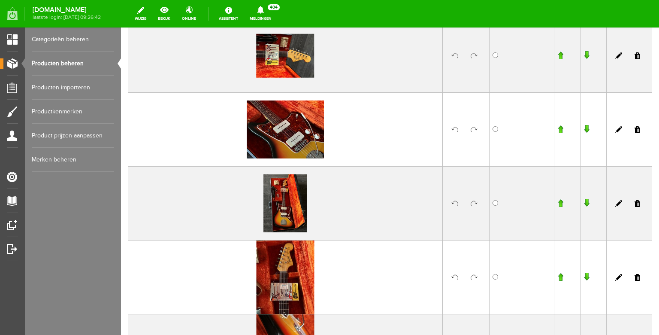 This screenshot has width=659, height=335. Describe the element at coordinates (189, 14) in the screenshot. I see `a: online` at that location.